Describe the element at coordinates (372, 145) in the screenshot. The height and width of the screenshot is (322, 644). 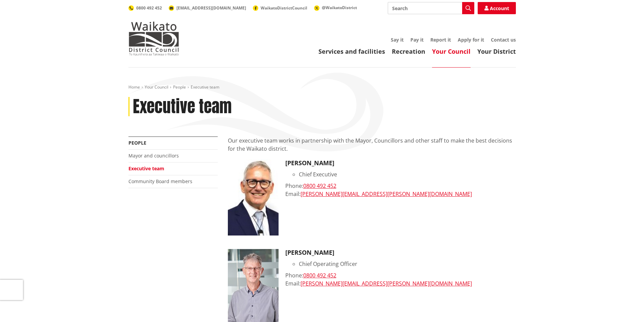
I see `p: Our executive team works in partnership with the Mayor, Councillors and other staff to make the b...` at that location.